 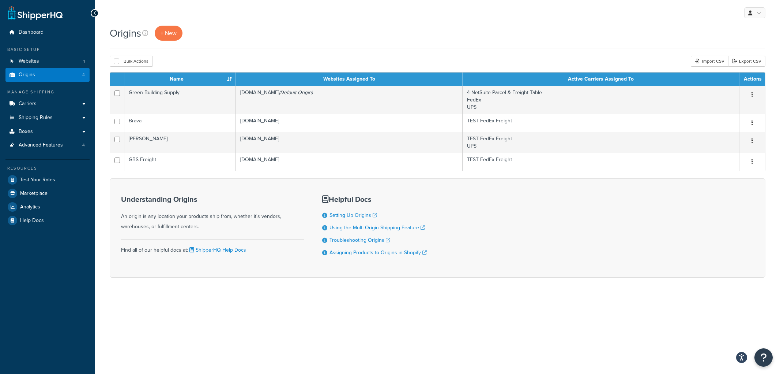 What do you see at coordinates (169, 33) in the screenshot?
I see `span: + New` at bounding box center [169, 33].